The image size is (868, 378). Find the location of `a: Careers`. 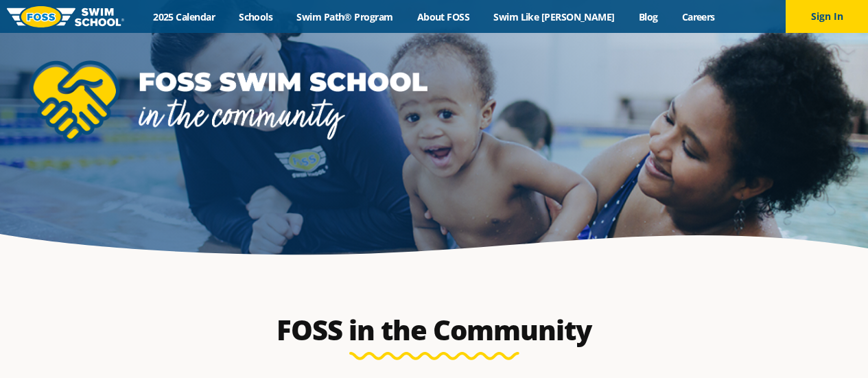

a: Careers is located at coordinates (698, 17).